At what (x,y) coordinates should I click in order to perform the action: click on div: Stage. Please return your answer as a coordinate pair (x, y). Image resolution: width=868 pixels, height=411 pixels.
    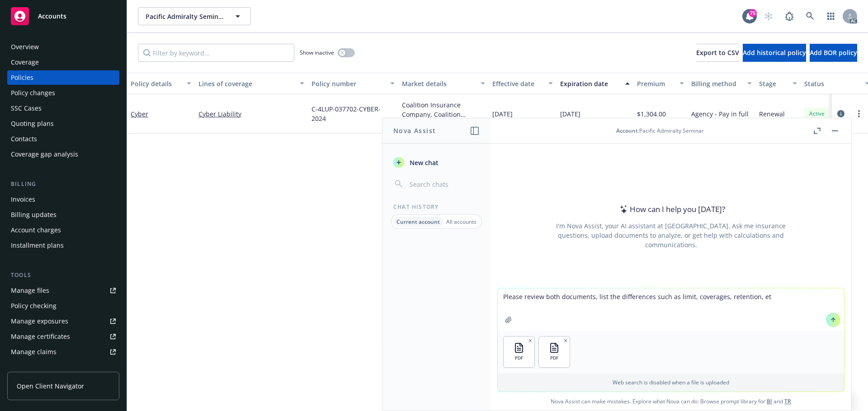
    Looking at the image, I should click on (772, 83).